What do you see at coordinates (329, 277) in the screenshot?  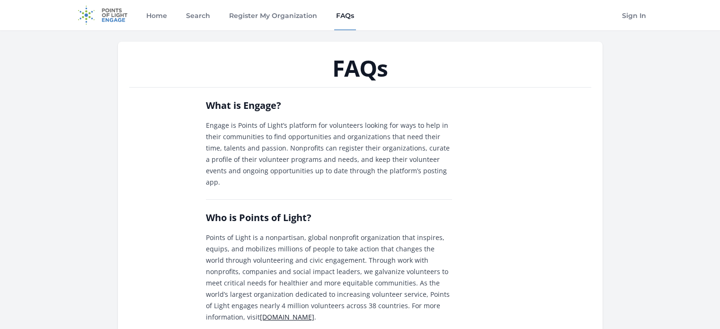 I see `p: Points of Light is a nonpartisan, global nonprofit organization that inspires, equips, and mobili...` at bounding box center [329, 277].